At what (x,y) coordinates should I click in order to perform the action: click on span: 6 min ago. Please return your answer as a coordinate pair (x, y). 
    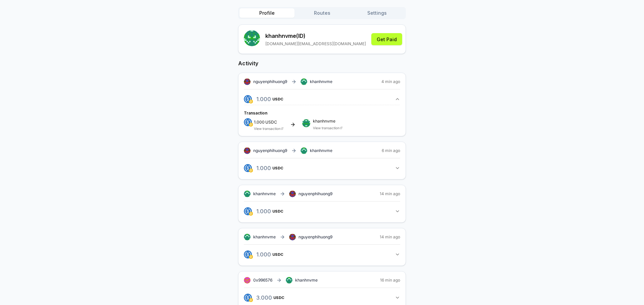
    Looking at the image, I should click on (391, 151).